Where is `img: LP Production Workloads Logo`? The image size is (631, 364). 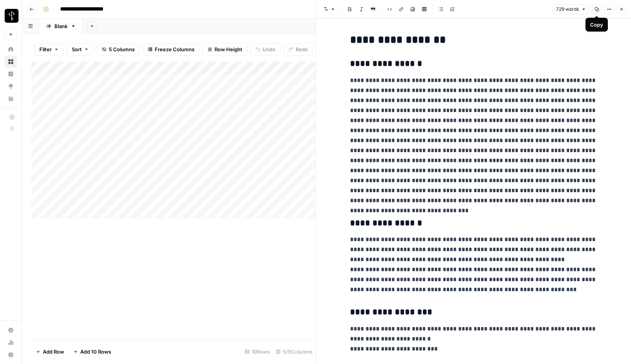
img: LP Production Workloads Logo is located at coordinates (12, 16).